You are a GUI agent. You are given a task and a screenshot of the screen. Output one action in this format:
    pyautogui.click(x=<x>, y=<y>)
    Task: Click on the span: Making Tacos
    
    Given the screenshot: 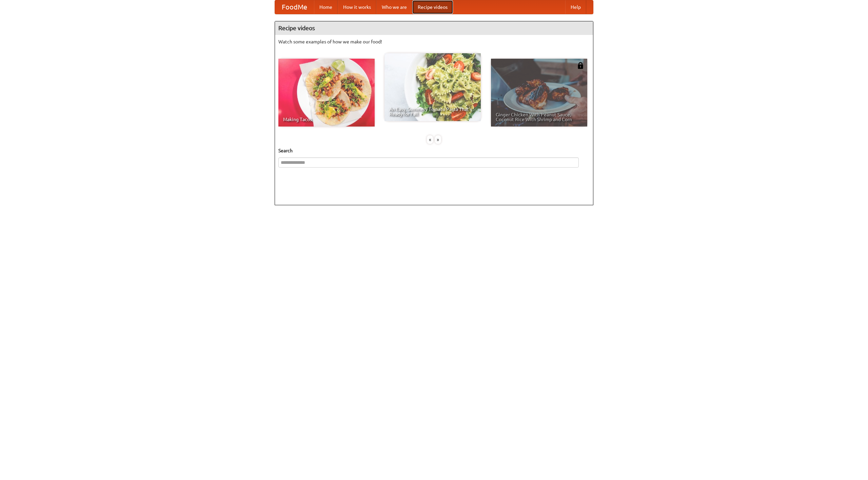 What is the action you would take?
    pyautogui.click(x=327, y=119)
    